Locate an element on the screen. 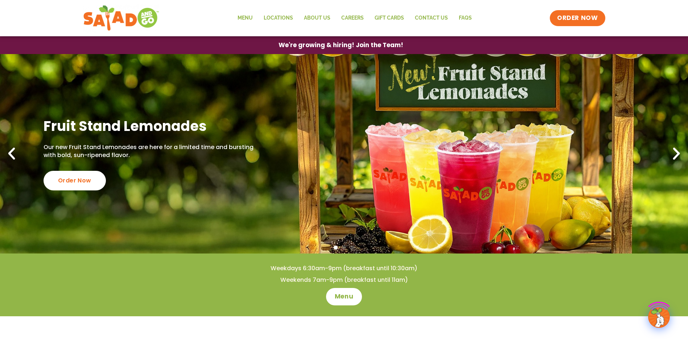 The width and height of the screenshot is (688, 346). a: Locations is located at coordinates (278, 18).